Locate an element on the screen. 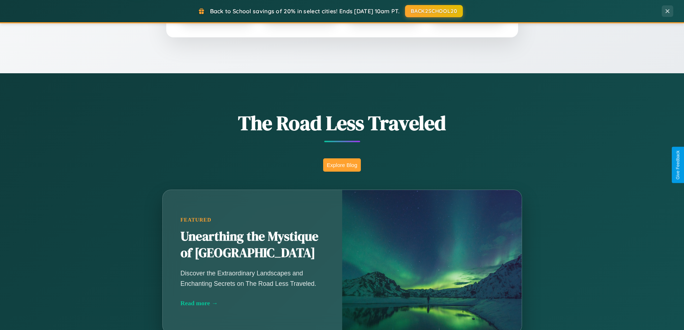  div: Give Feedback is located at coordinates (677, 165).